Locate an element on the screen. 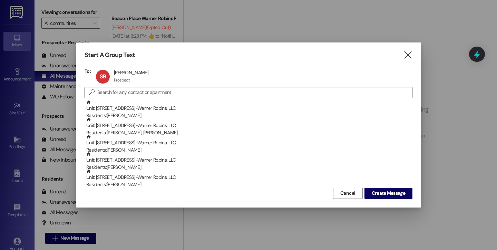  span: SB is located at coordinates (103, 76).